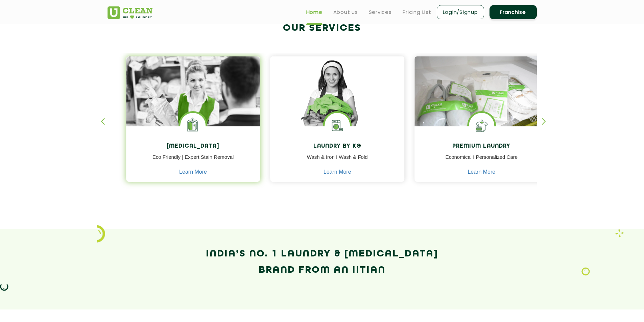  What do you see at coordinates (194, 110) in the screenshot?
I see `img: Drycleaners near me` at bounding box center [194, 110].